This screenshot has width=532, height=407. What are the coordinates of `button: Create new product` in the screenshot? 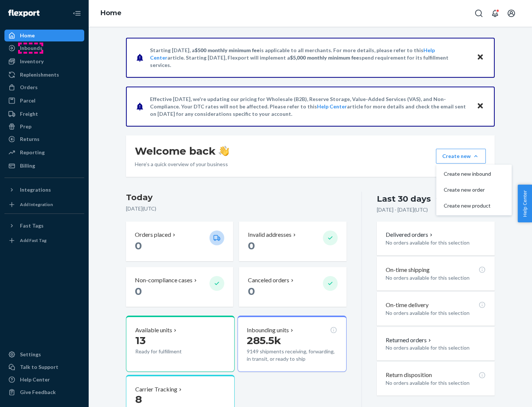 It's located at (474, 206).